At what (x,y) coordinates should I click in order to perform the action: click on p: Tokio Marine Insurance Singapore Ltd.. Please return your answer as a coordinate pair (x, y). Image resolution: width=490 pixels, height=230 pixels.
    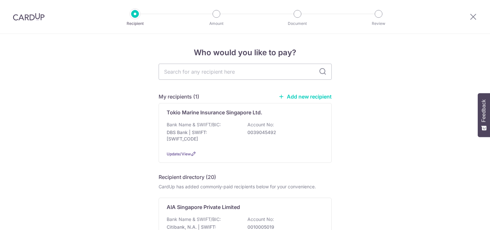
    Looking at the image, I should click on (215, 113).